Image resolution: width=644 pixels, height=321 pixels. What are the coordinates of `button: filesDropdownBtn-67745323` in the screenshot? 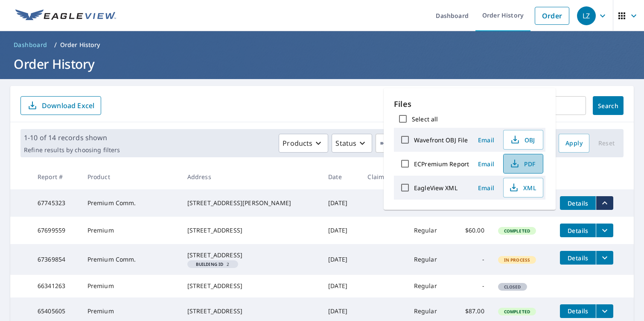 It's located at (604, 203).